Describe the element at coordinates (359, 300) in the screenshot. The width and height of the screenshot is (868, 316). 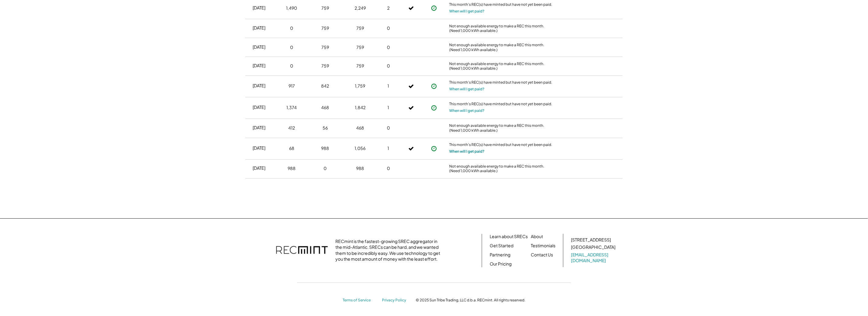
I see `a: Terms of Service` at that location.